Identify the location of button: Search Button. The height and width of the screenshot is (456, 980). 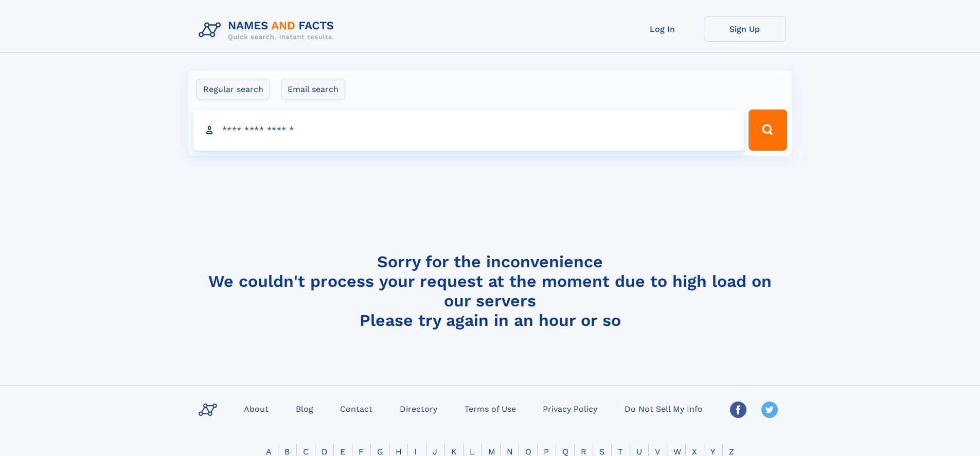
(768, 130).